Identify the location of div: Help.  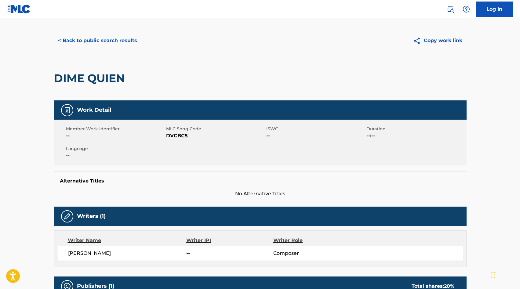
(467, 9).